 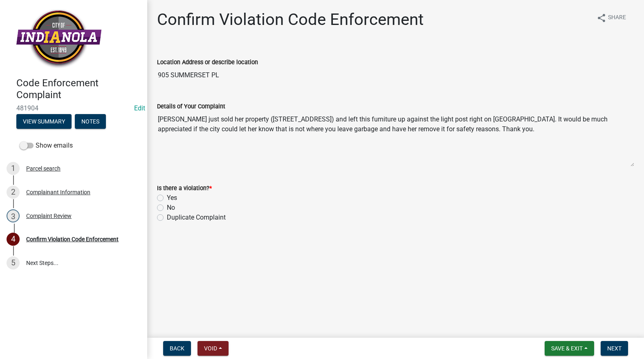 I want to click on span: Next, so click(x=614, y=348).